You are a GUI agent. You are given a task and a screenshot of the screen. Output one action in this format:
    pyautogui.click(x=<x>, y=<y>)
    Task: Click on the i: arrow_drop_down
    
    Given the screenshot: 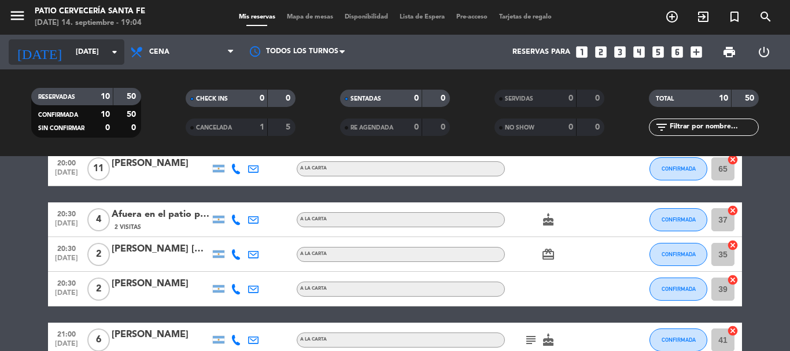 What is the action you would take?
    pyautogui.click(x=115, y=52)
    